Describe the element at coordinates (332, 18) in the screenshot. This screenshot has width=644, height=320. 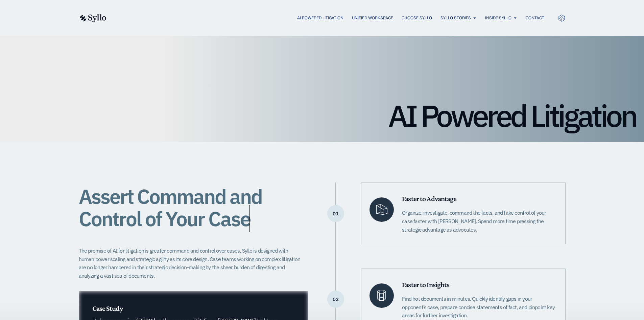
I see `div: Menu Toggle` at that location.